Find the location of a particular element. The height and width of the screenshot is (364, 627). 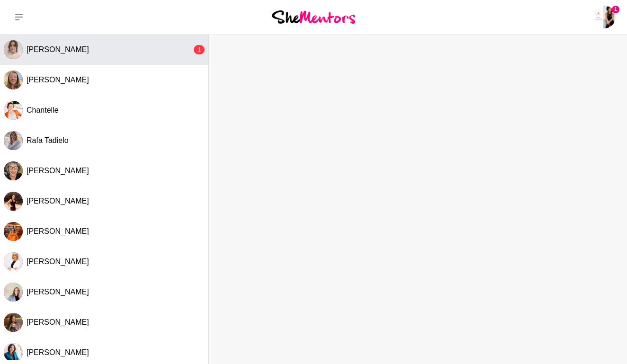

div: Chantelle is located at coordinates (13, 110).